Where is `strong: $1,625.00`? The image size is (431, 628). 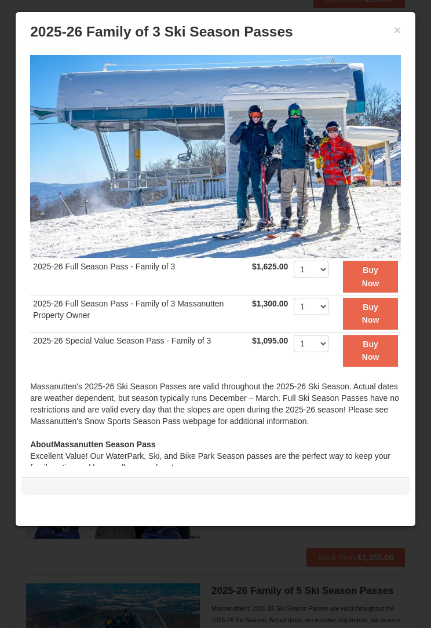 strong: $1,625.00 is located at coordinates (270, 266).